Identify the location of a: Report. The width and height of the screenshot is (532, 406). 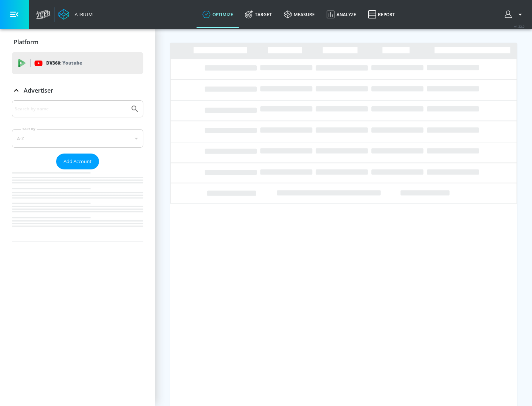
(381, 14).